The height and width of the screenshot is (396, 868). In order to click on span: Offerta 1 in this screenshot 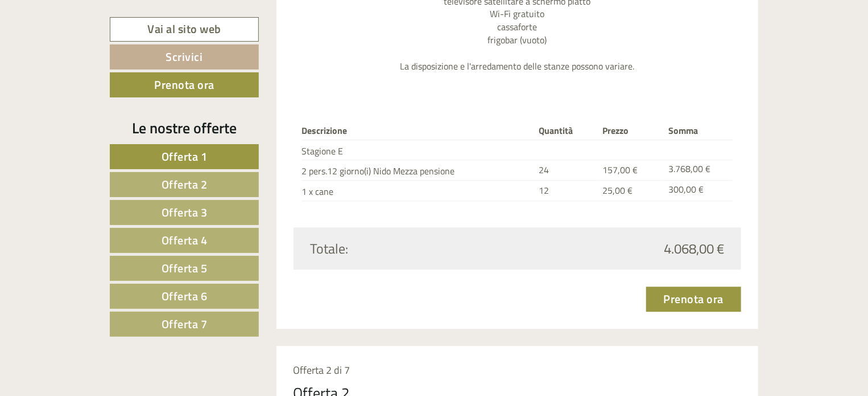, I will do `click(184, 156)`.